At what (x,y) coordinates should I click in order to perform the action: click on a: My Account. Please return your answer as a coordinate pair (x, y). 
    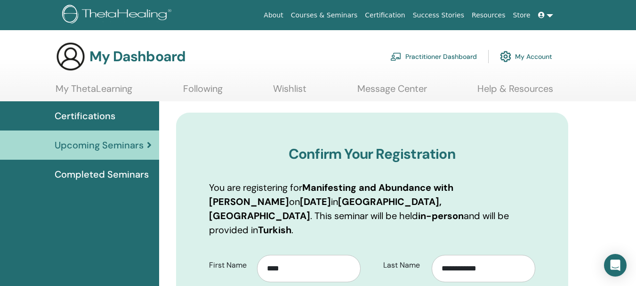
    Looking at the image, I should click on (525, 56).